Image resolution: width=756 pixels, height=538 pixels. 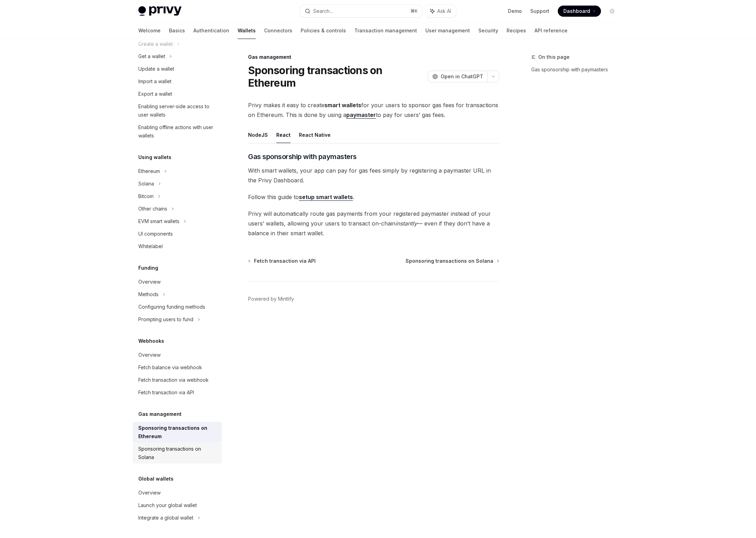 I want to click on a: Connectors, so click(x=278, y=30).